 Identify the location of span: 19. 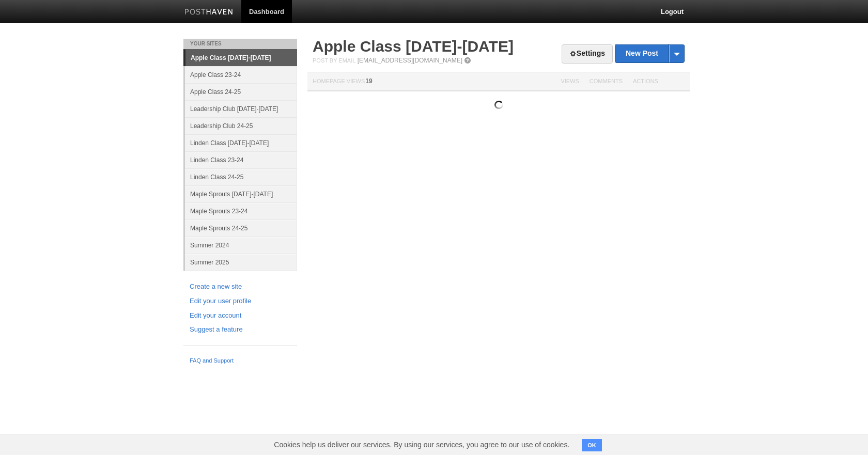
(368, 81).